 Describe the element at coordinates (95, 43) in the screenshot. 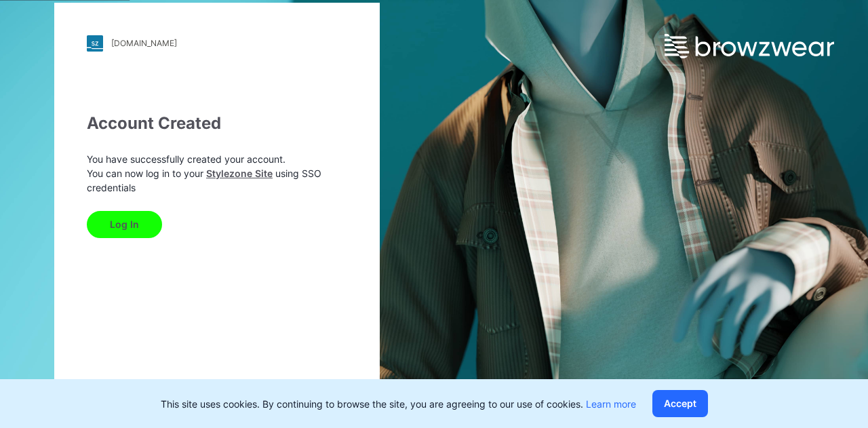

I see `img: stylezone-logo.562084cfcfab977791bfbf7441f1a819.svg` at that location.